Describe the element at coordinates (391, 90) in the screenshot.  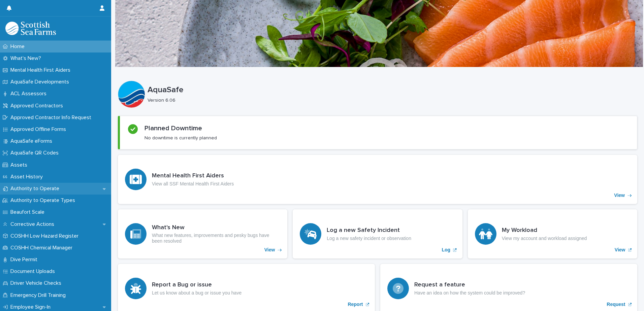
I see `p: AquaSafe` at that location.